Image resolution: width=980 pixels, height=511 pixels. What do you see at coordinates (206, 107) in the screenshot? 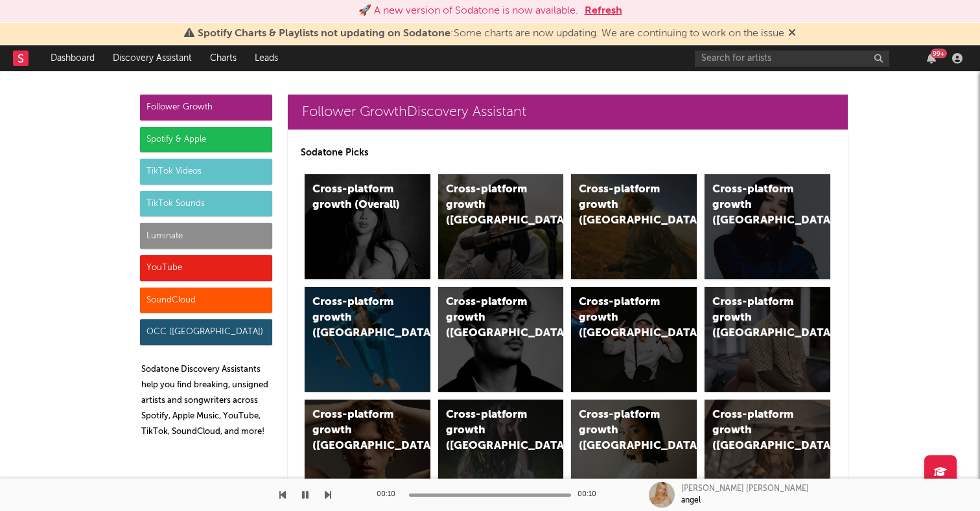
I see `div: Follower Growth` at bounding box center [206, 107].